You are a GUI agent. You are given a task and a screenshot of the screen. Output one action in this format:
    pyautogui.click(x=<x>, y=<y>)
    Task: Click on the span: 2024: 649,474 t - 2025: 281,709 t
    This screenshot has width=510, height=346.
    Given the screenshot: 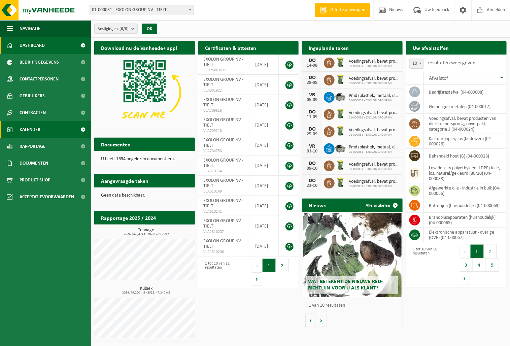 What is the action you would take?
    pyautogui.click(x=146, y=234)
    